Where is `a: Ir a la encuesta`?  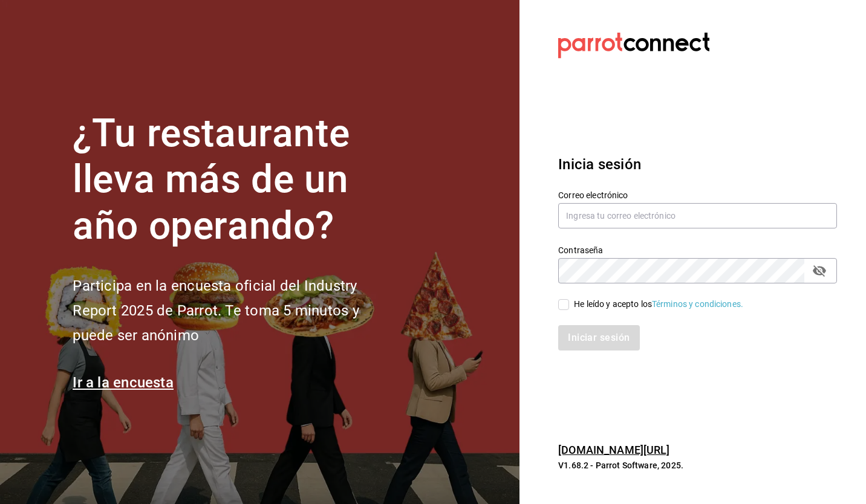 a: Ir a la encuesta is located at coordinates (123, 383).